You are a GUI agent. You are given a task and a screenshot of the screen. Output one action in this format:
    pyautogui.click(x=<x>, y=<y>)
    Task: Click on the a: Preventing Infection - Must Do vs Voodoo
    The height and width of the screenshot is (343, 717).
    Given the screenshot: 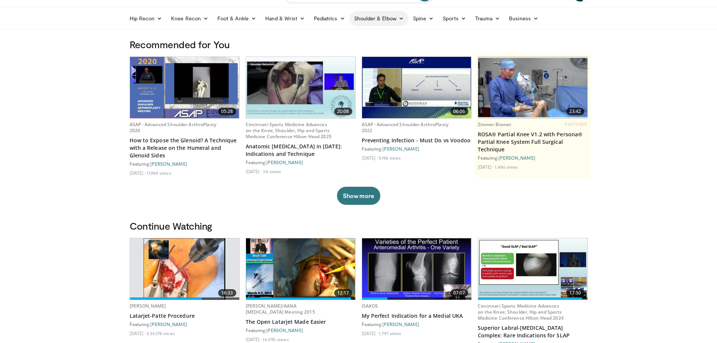 What is the action you would take?
    pyautogui.click(x=417, y=140)
    